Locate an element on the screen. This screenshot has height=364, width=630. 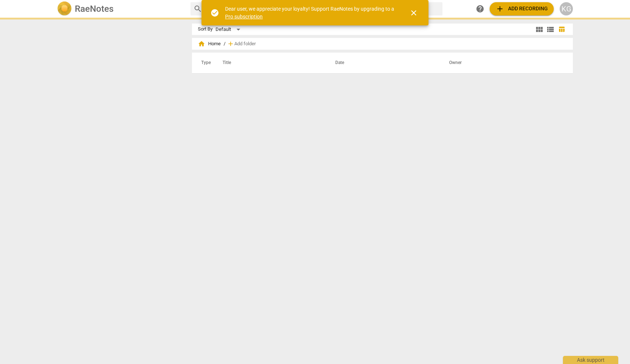
button: Tile view is located at coordinates (539, 29).